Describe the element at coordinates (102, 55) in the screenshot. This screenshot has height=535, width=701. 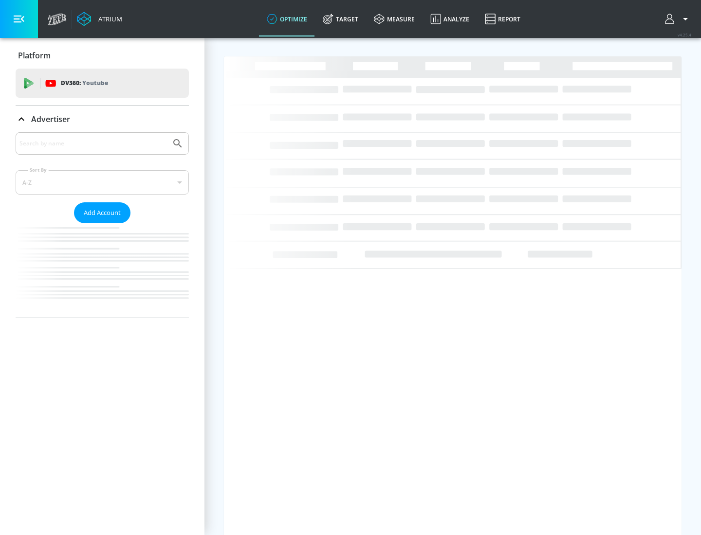
I see `div: Platform` at that location.